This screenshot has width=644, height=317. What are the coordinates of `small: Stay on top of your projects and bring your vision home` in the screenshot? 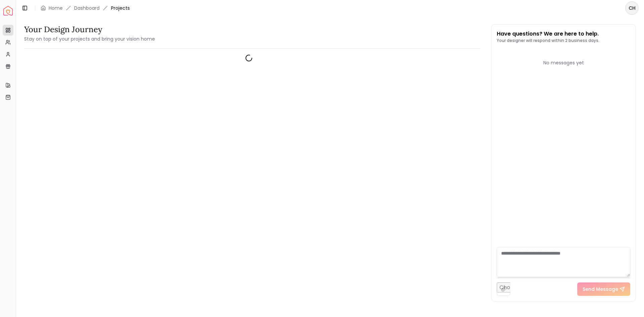 It's located at (90, 39).